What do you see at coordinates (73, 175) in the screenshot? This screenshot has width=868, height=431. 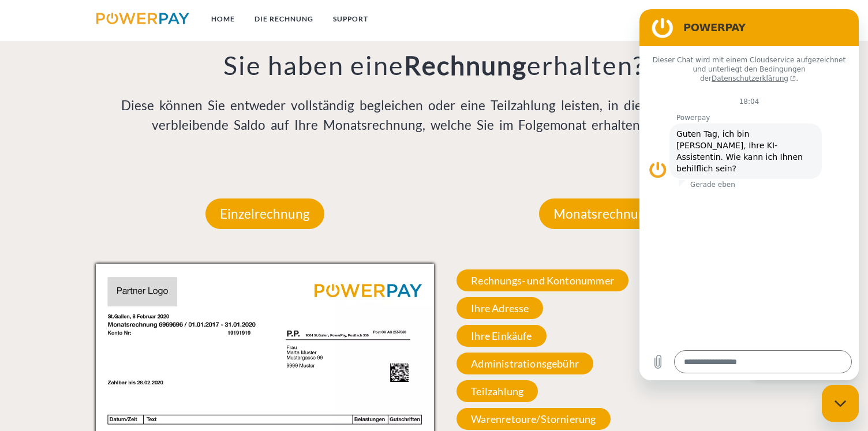 I see `p: Gerade eben` at bounding box center [73, 175].